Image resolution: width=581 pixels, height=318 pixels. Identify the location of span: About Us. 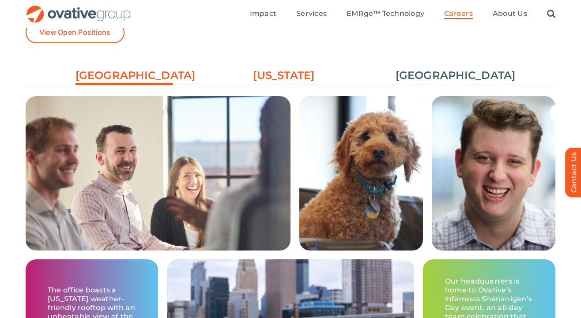
(510, 14).